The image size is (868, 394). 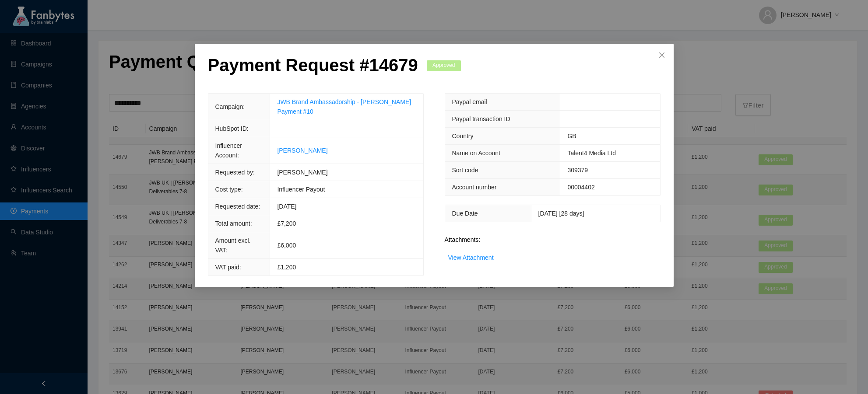 I want to click on span: Talent4 Media Ltd, so click(x=591, y=153).